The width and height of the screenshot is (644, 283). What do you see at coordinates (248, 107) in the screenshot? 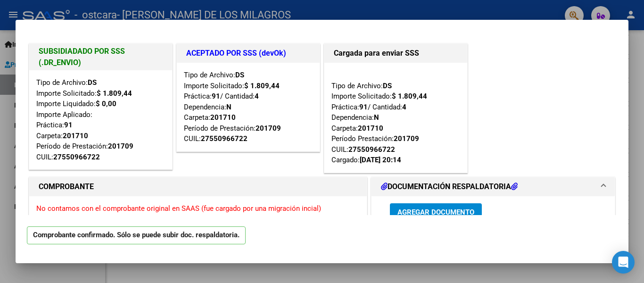
I see `div: Tipo de Archivo: Importe Solicitado: Práctica: / Cantidad: Dependencia: Carpeta: Período de Prest...` at bounding box center [248, 107].